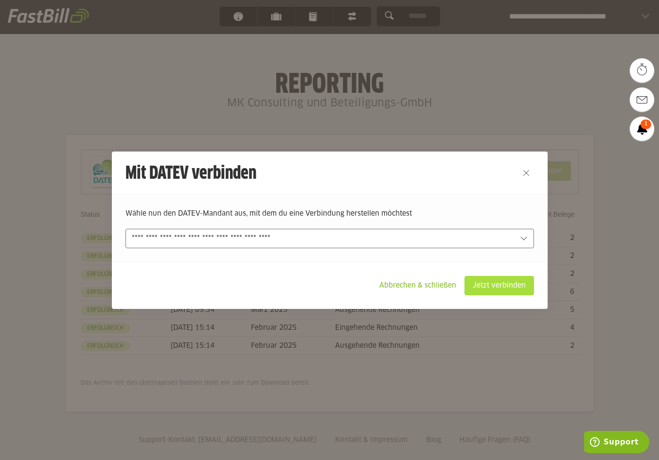 The width and height of the screenshot is (659, 460). What do you see at coordinates (642, 129) in the screenshot?
I see `a: 1` at bounding box center [642, 129].